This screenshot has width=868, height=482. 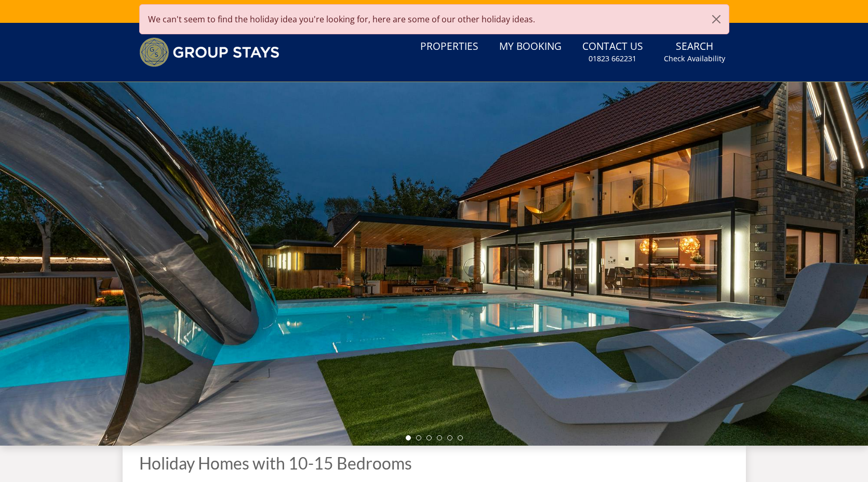 I want to click on a: Properties, so click(x=449, y=47).